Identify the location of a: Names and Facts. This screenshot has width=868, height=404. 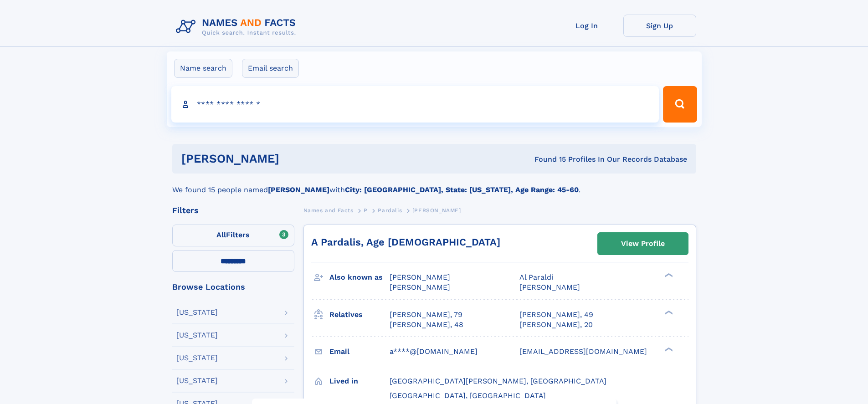
(328, 210).